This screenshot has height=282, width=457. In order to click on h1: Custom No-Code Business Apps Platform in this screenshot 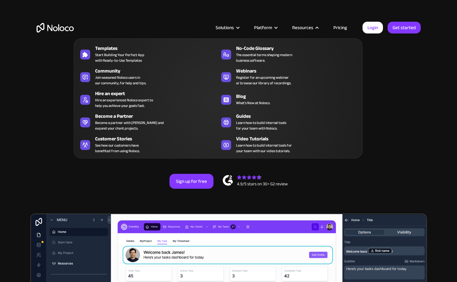, I will do `click(229, 68)`.